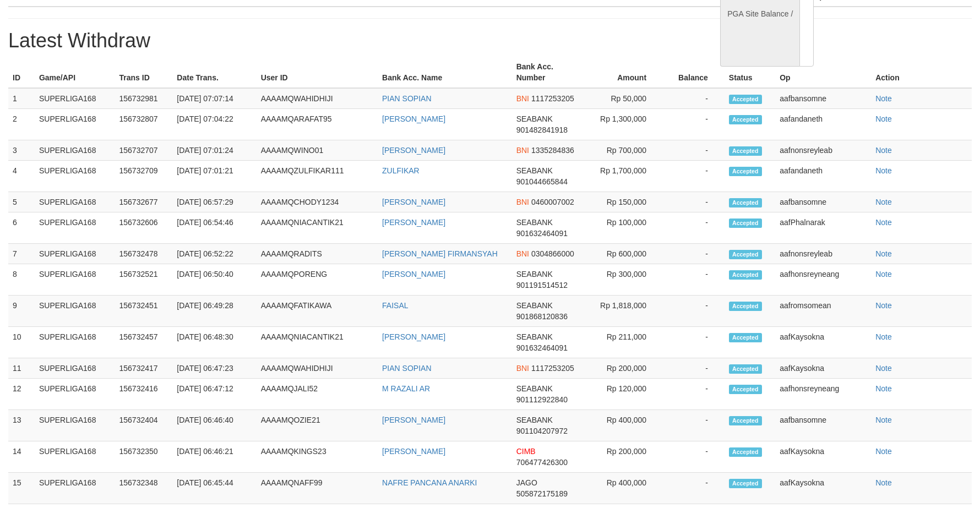  What do you see at coordinates (22, 457) in the screenshot?
I see `td: 14` at bounding box center [22, 457].